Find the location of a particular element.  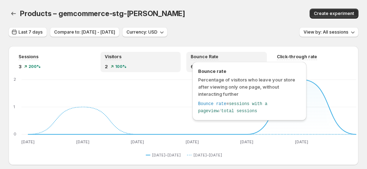

span: 100% is located at coordinates (121, 66).